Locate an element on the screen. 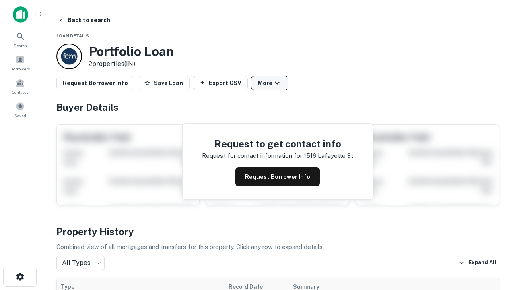 This screenshot has height=290, width=515. span: Search is located at coordinates (20, 45).